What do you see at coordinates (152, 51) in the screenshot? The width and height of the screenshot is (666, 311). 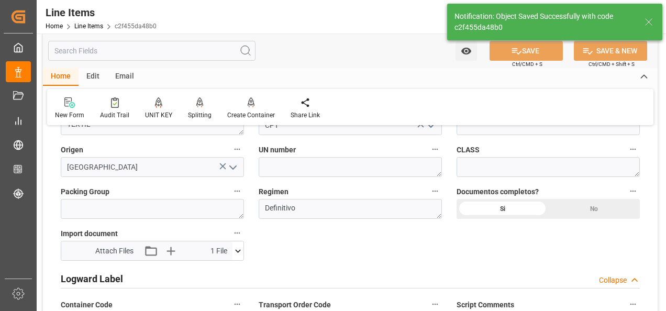 I see `input: Search Fields` at bounding box center [152, 51].